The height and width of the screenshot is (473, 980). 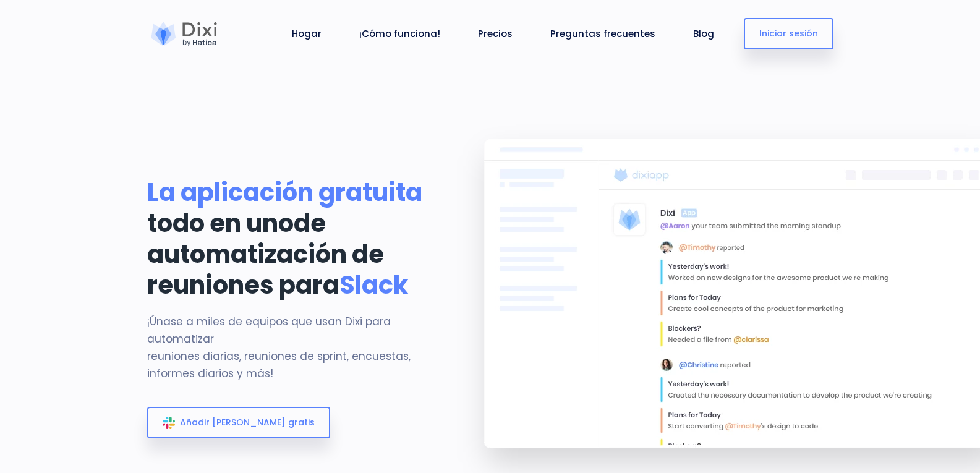 What do you see at coordinates (495, 33) in the screenshot?
I see `a: Precios` at bounding box center [495, 33].